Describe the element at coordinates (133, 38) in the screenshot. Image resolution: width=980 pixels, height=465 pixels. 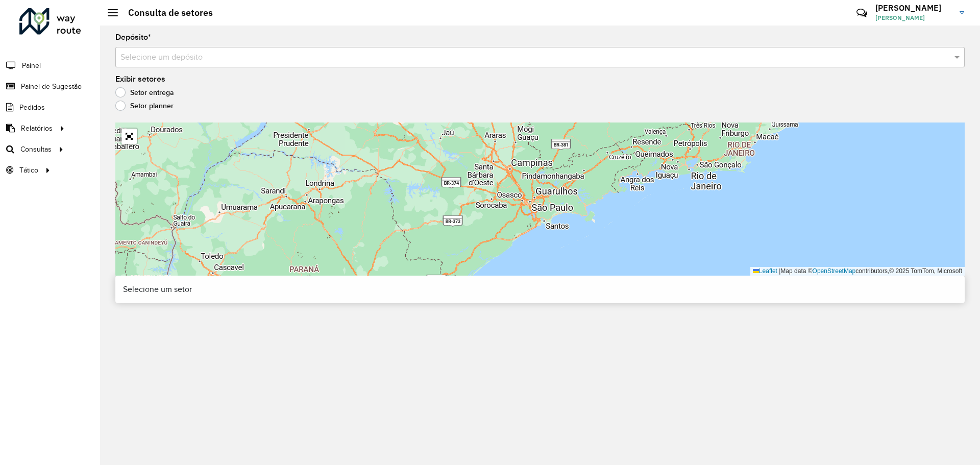
I see `label: Depósito` at that location.